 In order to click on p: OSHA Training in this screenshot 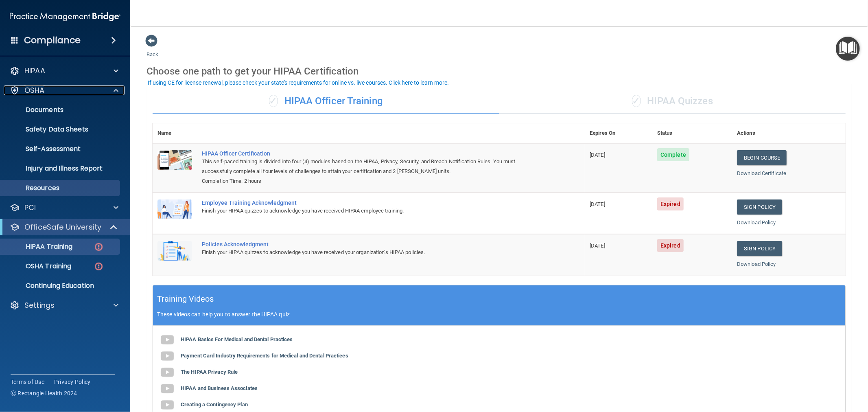, I will do `click(38, 266)`.